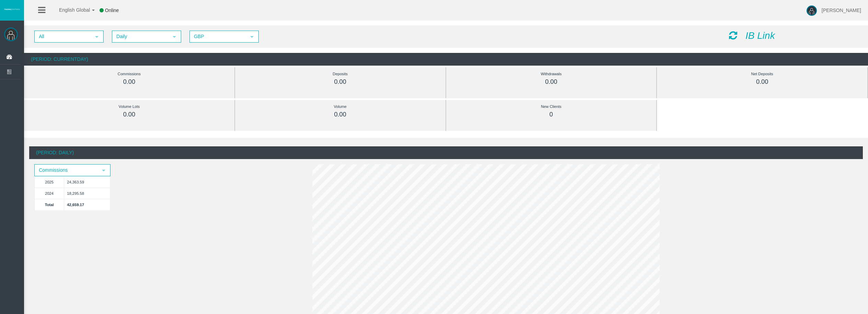 The image size is (868, 314). I want to click on div: (Period: CurrentDay), so click(446, 59).